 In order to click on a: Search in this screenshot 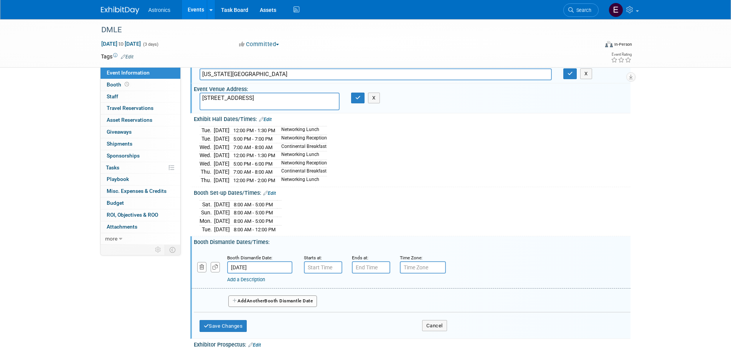, I will do `click(581, 10)`.